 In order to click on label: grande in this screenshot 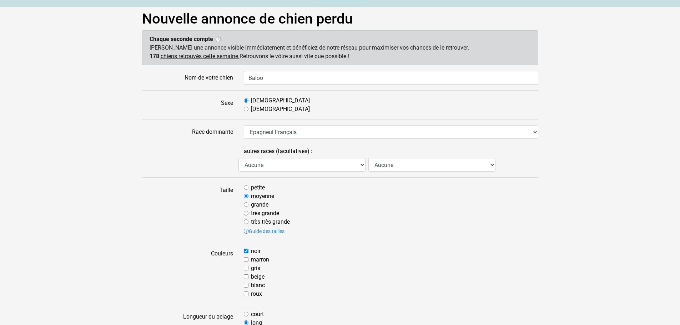, I will do `click(260, 205)`.